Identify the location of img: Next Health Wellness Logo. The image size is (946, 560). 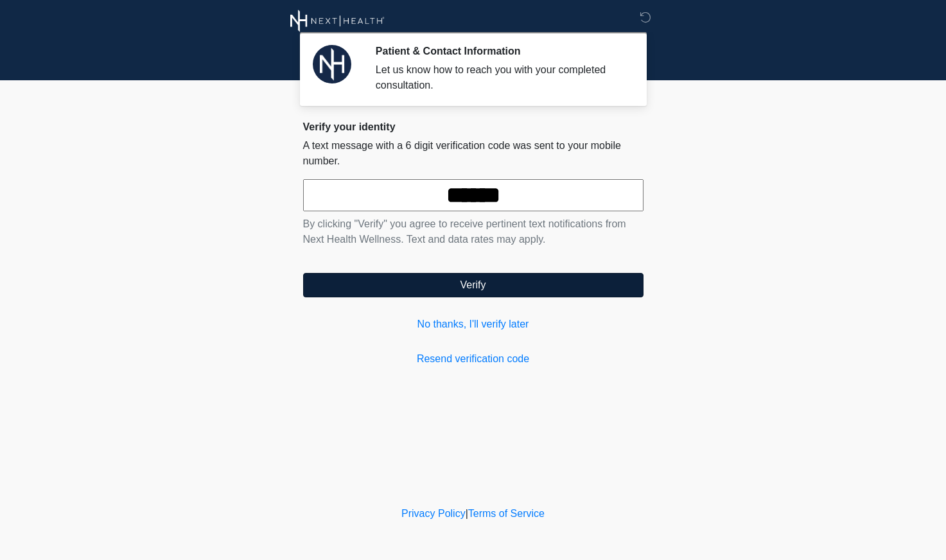
(337, 21).